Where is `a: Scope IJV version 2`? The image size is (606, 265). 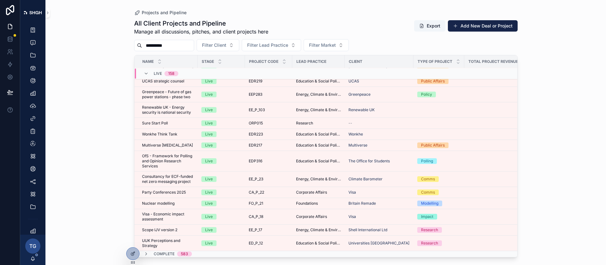
a: Scope IJV version 2 is located at coordinates (168, 230).